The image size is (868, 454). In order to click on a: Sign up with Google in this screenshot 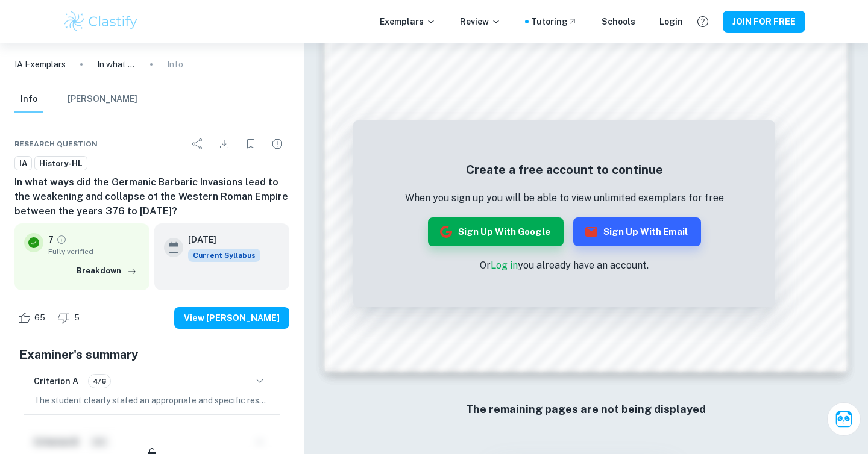, I will do `click(495, 232)`.